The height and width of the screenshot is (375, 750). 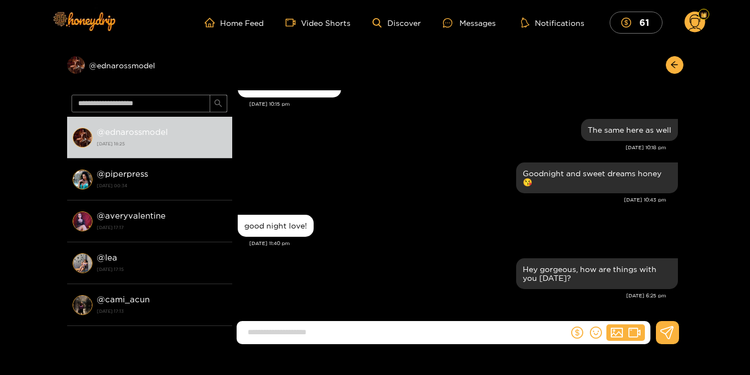 I want to click on button: search, so click(x=218, y=103).